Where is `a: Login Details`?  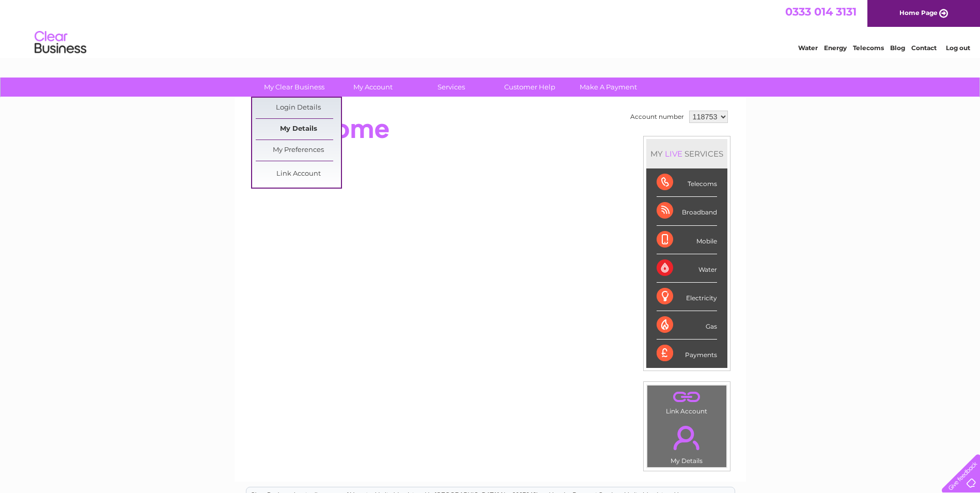 a: Login Details is located at coordinates (298, 108).